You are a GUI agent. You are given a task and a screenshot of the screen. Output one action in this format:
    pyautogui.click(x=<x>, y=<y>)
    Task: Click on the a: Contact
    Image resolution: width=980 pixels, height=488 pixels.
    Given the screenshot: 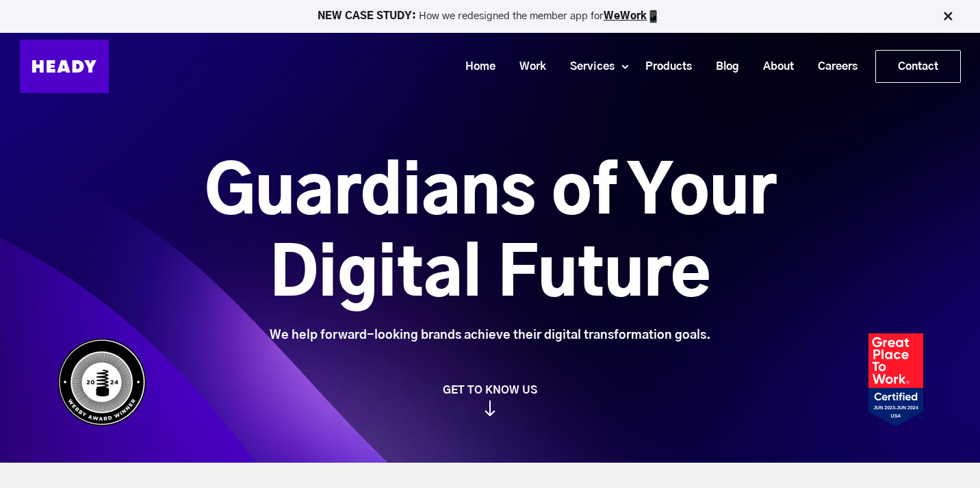 What is the action you would take?
    pyautogui.click(x=917, y=66)
    